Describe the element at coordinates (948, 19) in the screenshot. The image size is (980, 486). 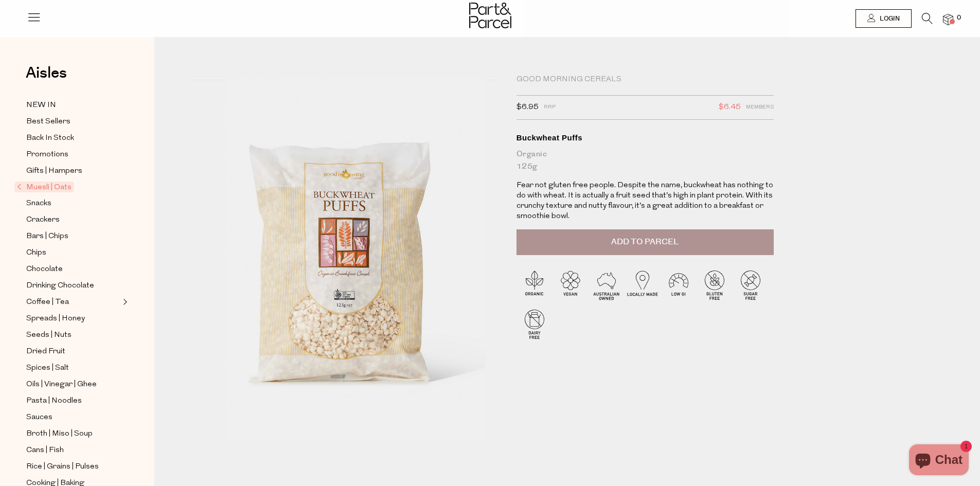
I see `a: 0` at that location.